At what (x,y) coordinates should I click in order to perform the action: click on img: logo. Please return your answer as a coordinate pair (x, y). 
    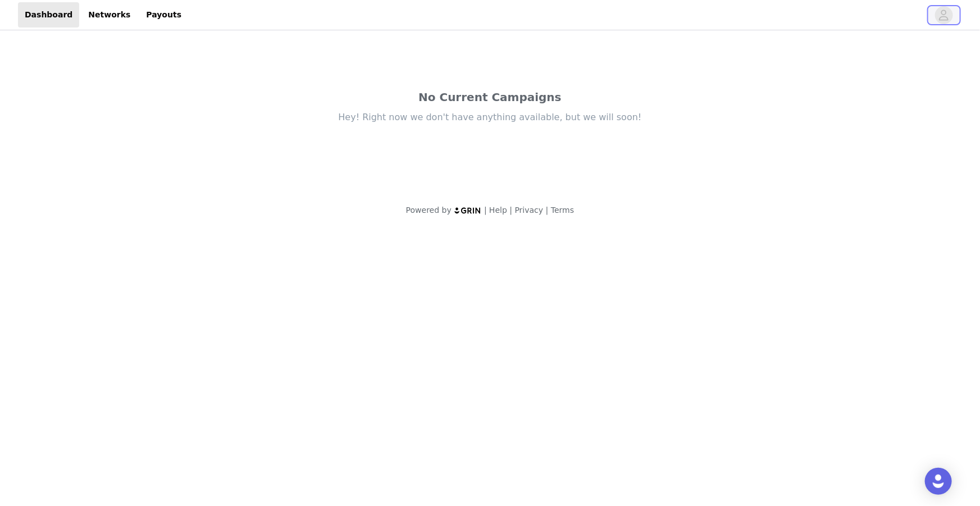
    Looking at the image, I should click on (467, 210).